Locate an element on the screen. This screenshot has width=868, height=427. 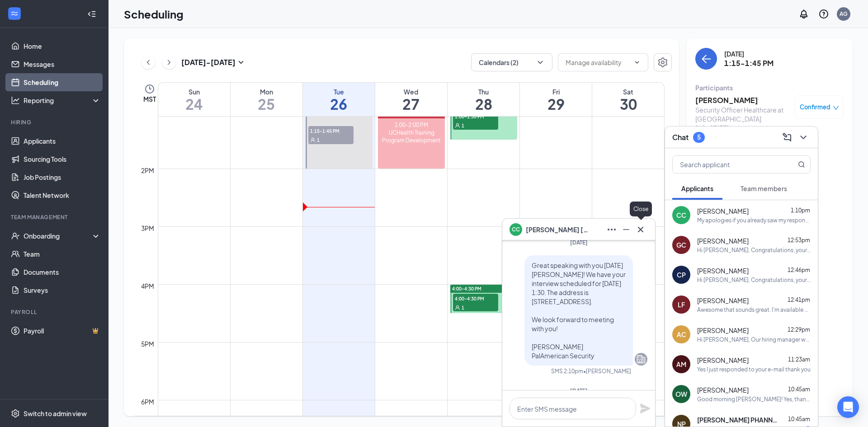
a: August 28, 2025 is located at coordinates (483, 99).